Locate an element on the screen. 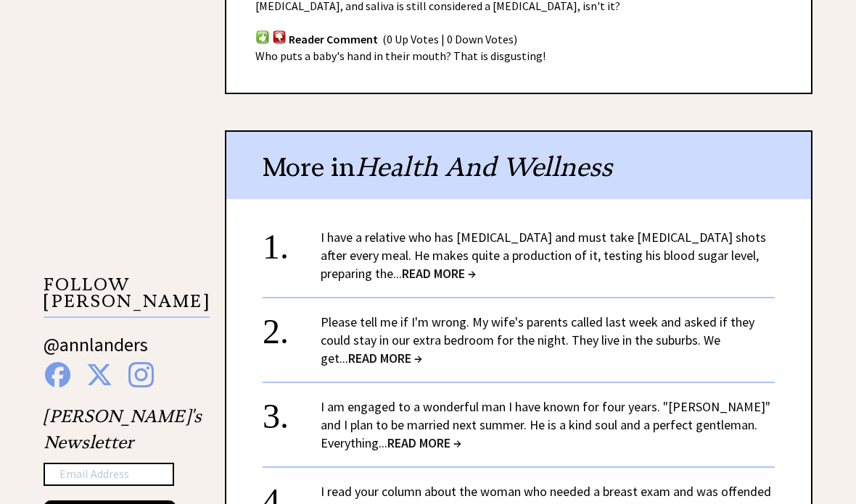  span: (0 Up Votes | 0 Down Votes) is located at coordinates (449, 41).